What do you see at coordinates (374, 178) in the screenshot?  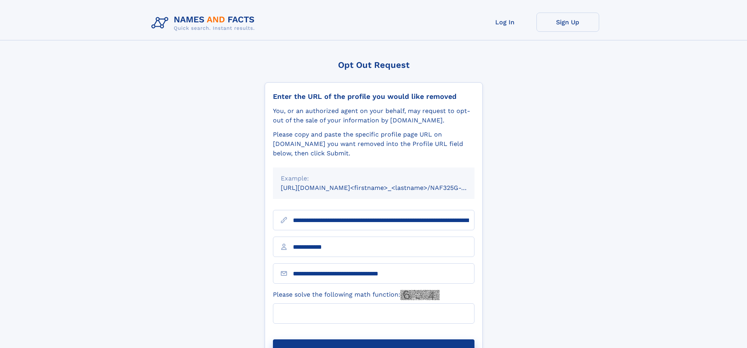 I see `div: Example:` at bounding box center [374, 178].